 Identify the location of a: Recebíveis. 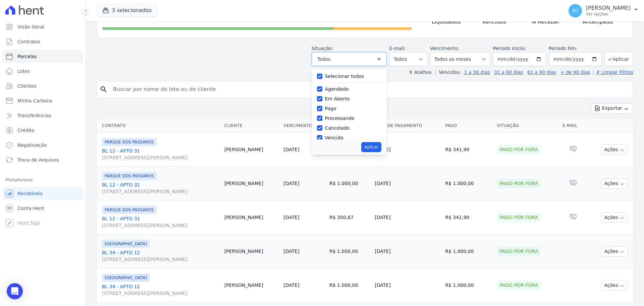
(43, 194).